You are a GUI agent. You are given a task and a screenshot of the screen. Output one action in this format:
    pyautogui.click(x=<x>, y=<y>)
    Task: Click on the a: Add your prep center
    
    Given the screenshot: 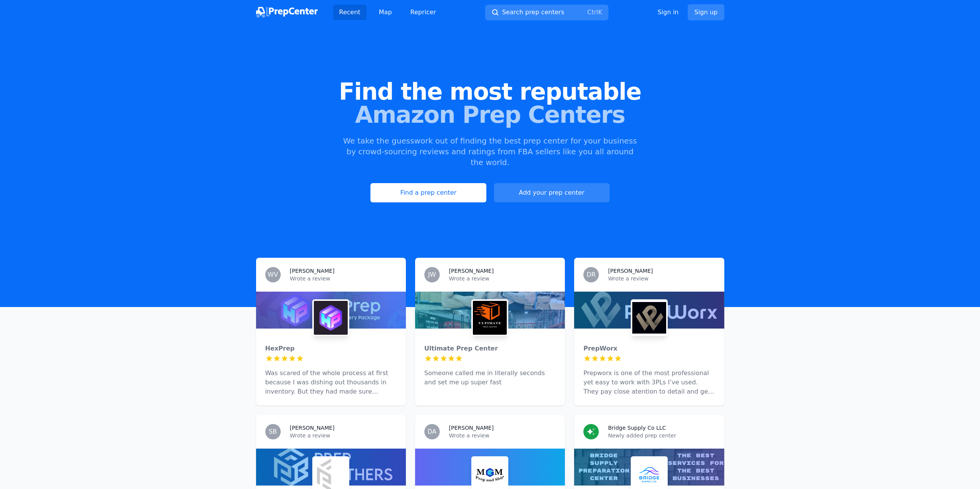 What is the action you would take?
    pyautogui.click(x=552, y=193)
    